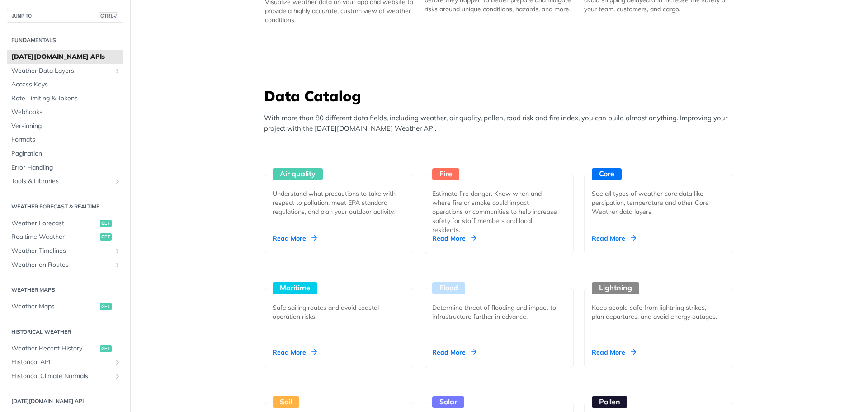 The image size is (868, 412). I want to click on p: With more than 80 different data fields, including weather, air quality, pollen, road risk and fi..., so click(501, 123).